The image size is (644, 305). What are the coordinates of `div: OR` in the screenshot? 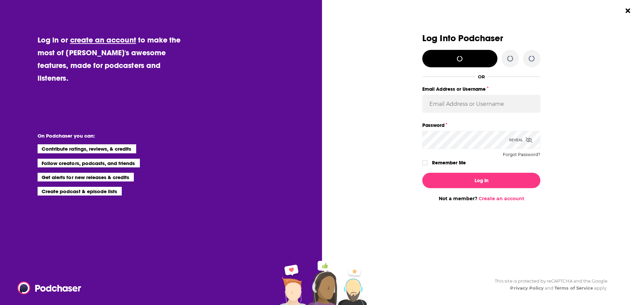 It's located at (481, 77).